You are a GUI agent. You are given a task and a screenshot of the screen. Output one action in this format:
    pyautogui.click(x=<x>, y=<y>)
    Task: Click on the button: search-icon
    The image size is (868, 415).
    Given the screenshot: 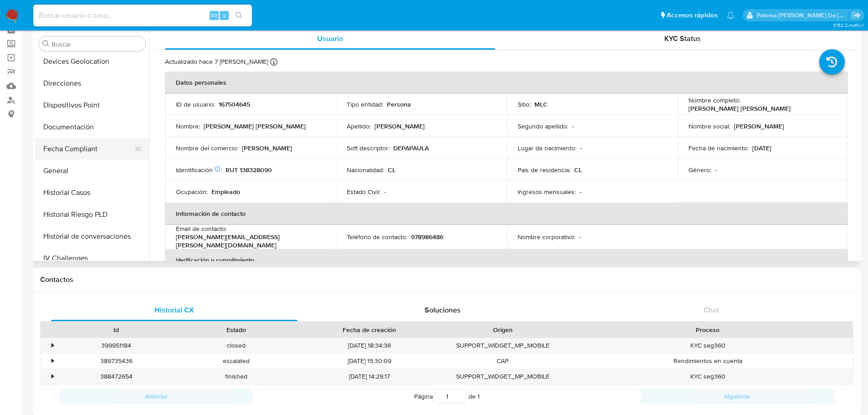 What is the action you would take?
    pyautogui.click(x=239, y=16)
    